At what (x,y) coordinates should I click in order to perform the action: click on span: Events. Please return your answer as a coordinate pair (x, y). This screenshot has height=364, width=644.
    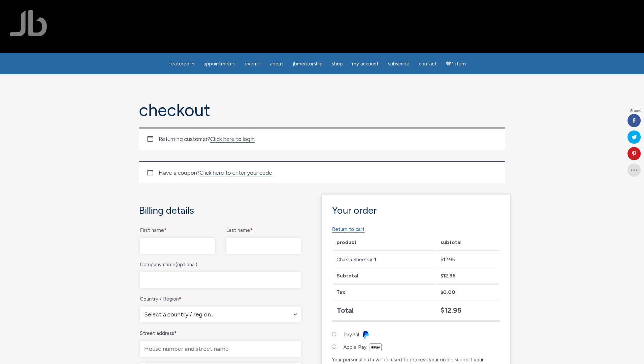
    Looking at the image, I should click on (253, 64).